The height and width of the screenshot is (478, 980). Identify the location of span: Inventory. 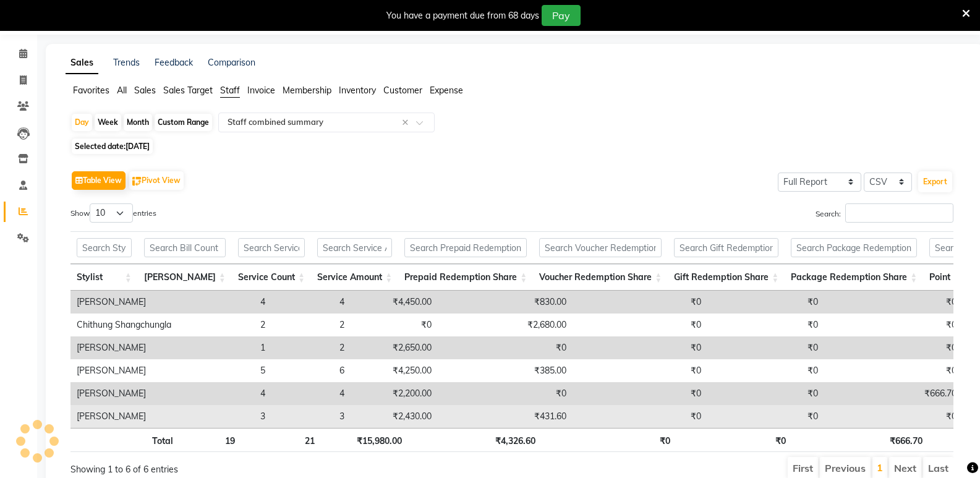
(358, 91).